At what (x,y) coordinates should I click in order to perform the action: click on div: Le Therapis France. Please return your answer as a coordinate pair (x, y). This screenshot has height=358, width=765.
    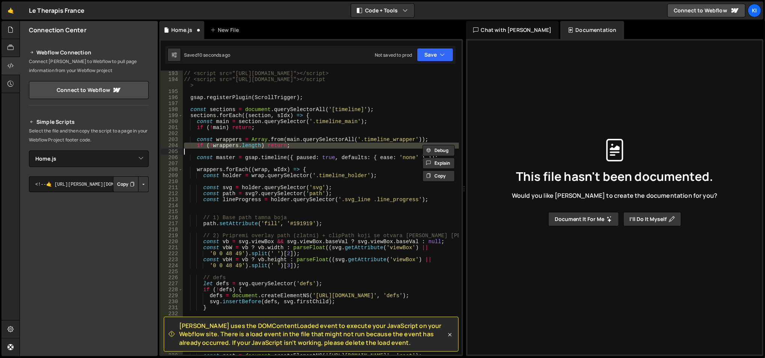
    Looking at the image, I should click on (57, 11).